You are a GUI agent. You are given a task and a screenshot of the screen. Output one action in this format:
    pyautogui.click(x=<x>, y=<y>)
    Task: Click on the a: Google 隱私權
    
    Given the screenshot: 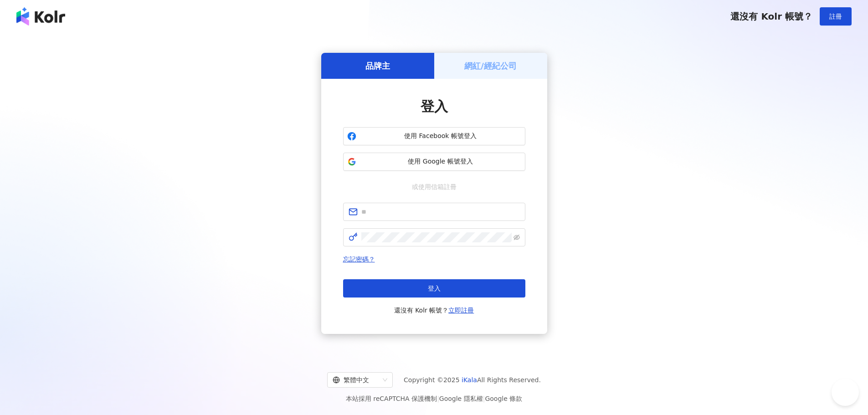 What is the action you would take?
    pyautogui.click(x=461, y=398)
    